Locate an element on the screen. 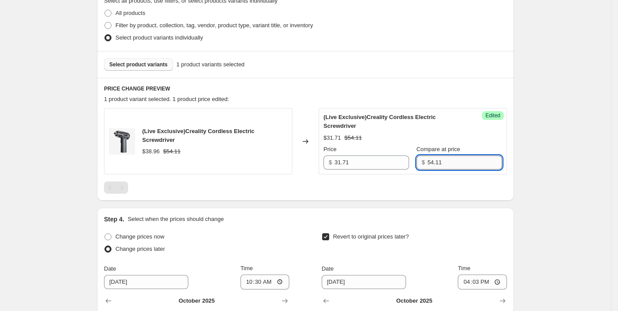 The image size is (618, 311). span: Compare at price is located at coordinates (439, 149).